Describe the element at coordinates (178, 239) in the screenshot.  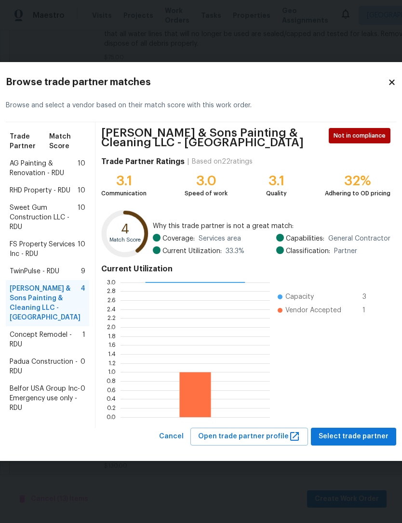
I see `span: Coverage:` at that location.